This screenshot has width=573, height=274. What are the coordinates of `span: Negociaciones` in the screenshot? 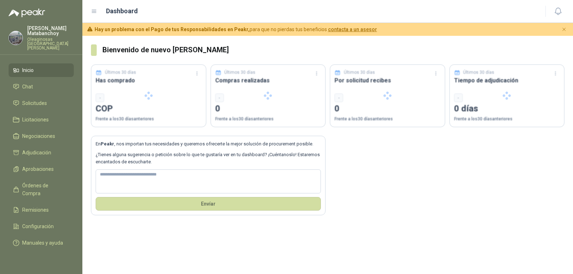 It's located at (39, 136).